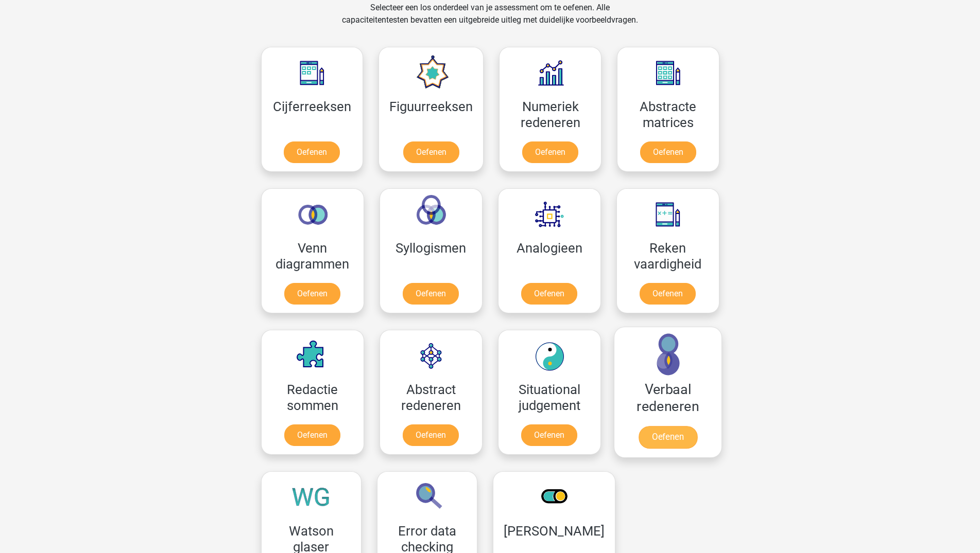 The width and height of the screenshot is (980, 553). What do you see at coordinates (489, 20) in the screenshot?
I see `div: Selecteer een los onderdeel van je assessment om te oefenen. Alle capaciteitentesten bevatten een...` at bounding box center [489, 20].